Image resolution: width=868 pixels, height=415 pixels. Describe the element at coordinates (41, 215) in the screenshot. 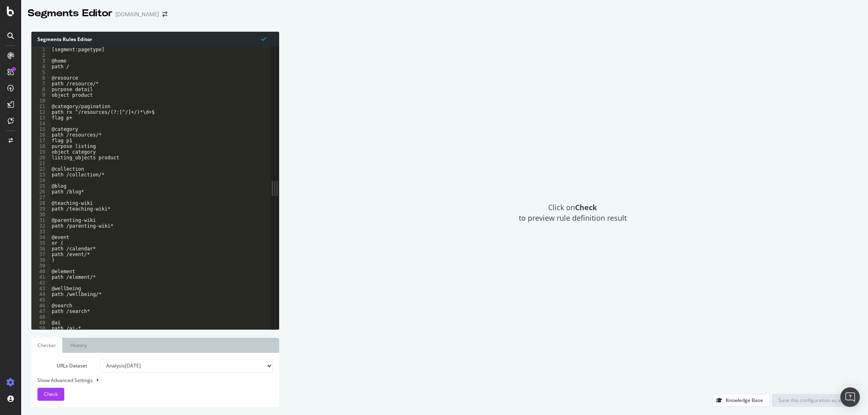

I see `div: 30` at that location.